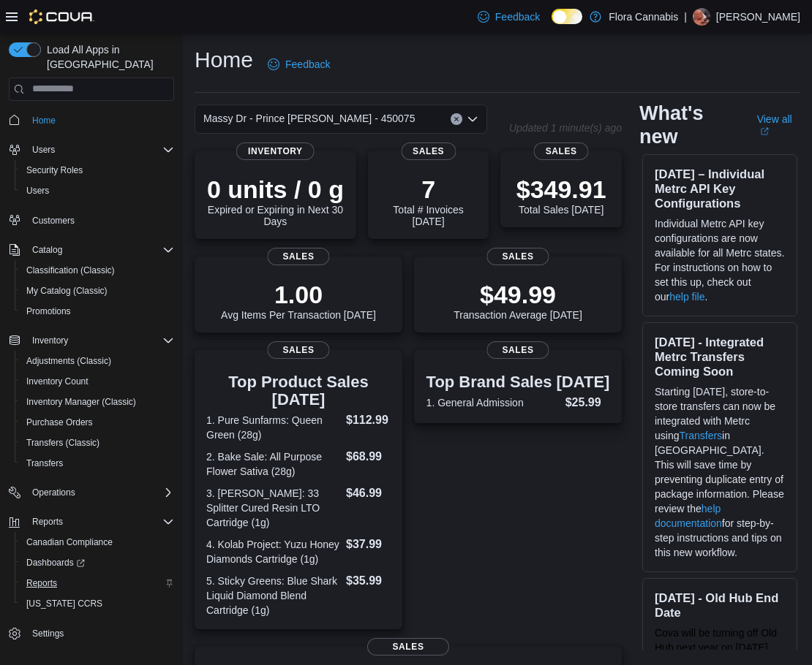 This screenshot has width=812, height=665. Describe the element at coordinates (689, 125) in the screenshot. I see `h2: What's new` at that location.